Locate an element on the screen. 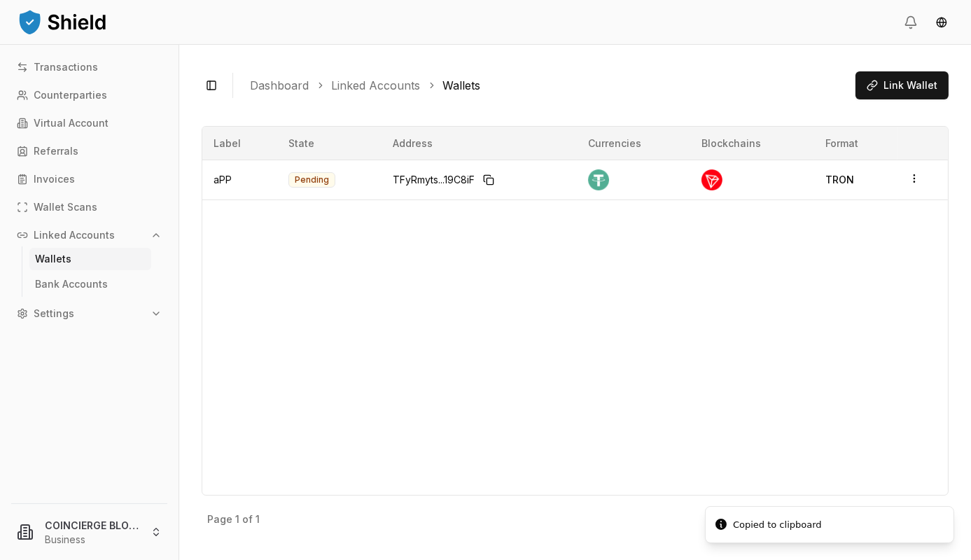 Image resolution: width=971 pixels, height=560 pixels. a: Wallet Scans is located at coordinates (89, 207).